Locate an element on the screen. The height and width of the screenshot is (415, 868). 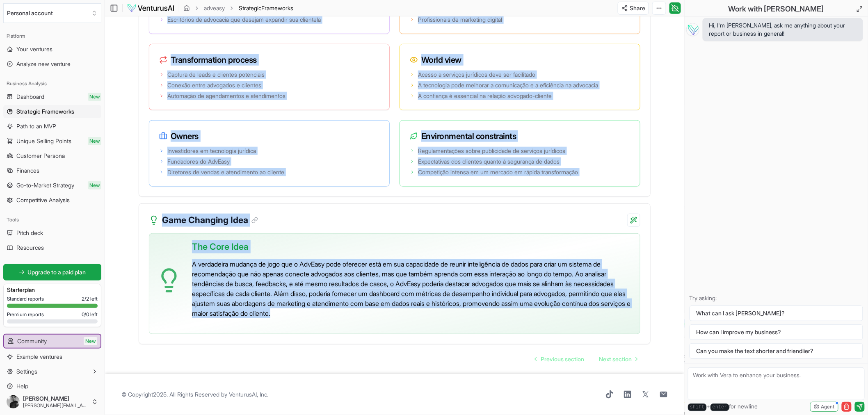
a: Competitive Analysis is located at coordinates (52, 200).